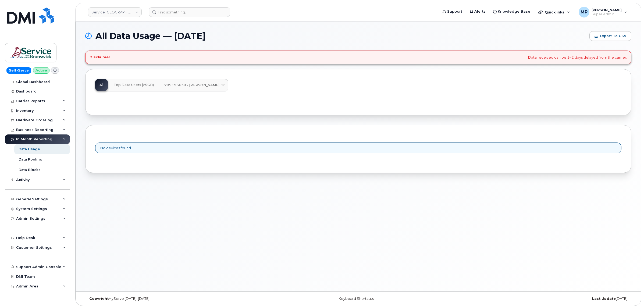 The height and width of the screenshot is (306, 644). Describe the element at coordinates (610, 36) in the screenshot. I see `button: Export to CSV` at that location.